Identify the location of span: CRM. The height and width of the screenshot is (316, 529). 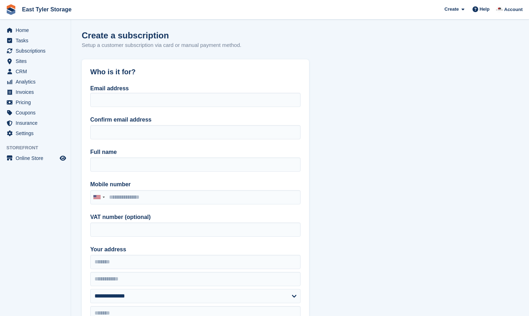
(37, 71).